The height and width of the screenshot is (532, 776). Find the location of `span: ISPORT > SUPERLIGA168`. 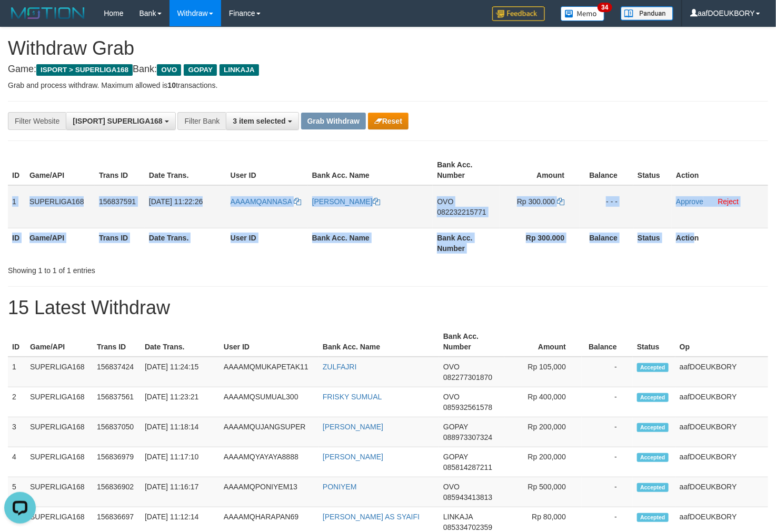

span: ISPORT > SUPERLIGA168 is located at coordinates (84, 70).